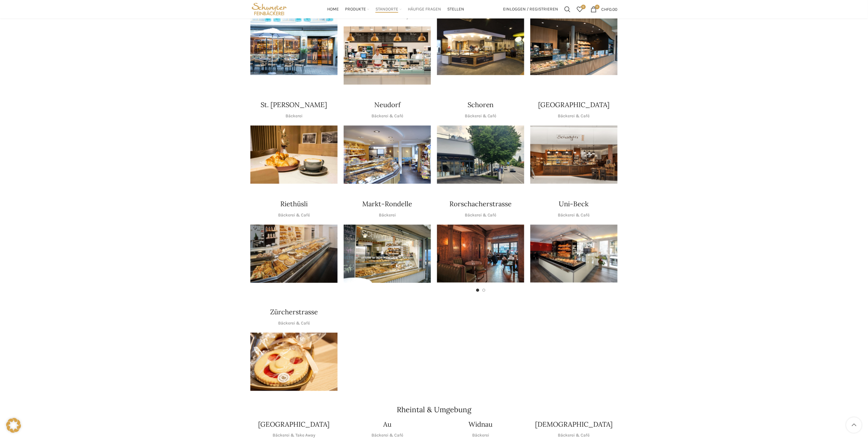 The image size is (868, 439). What do you see at coordinates (388, 9) in the screenshot?
I see `a: Standorte` at bounding box center [388, 9].